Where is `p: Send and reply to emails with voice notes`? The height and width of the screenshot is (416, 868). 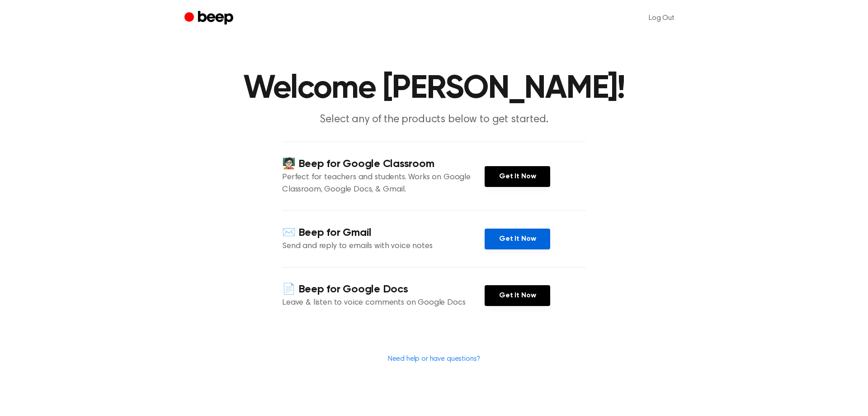 p: Send and reply to emails with voice notes is located at coordinates (383, 246).